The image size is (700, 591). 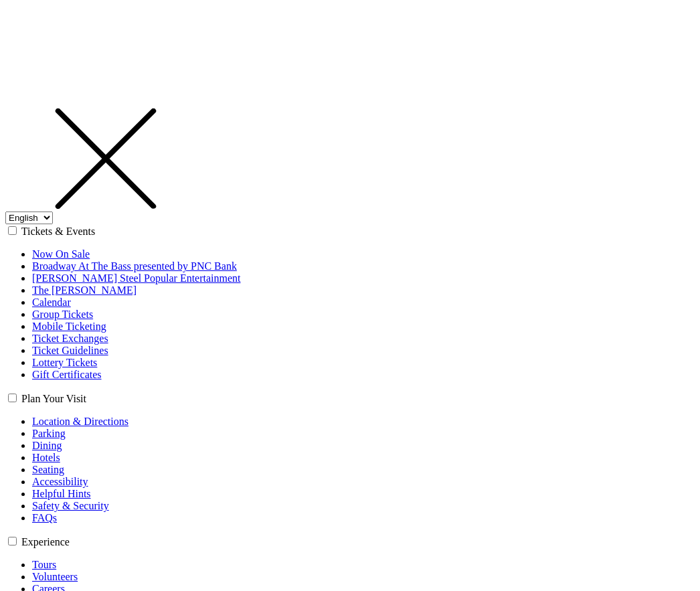 What do you see at coordinates (55, 576) in the screenshot?
I see `a: Volunteers` at bounding box center [55, 576].